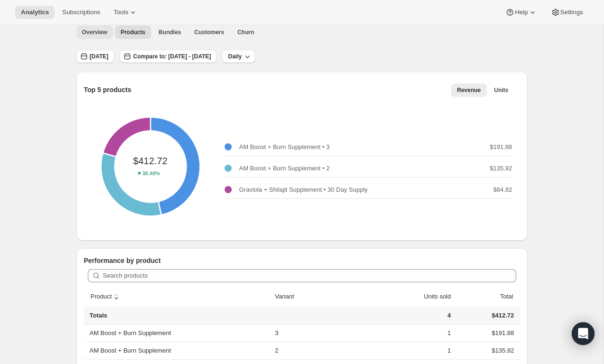 Image resolution: width=604 pixels, height=364 pixels. I want to click on span: Units, so click(501, 90).